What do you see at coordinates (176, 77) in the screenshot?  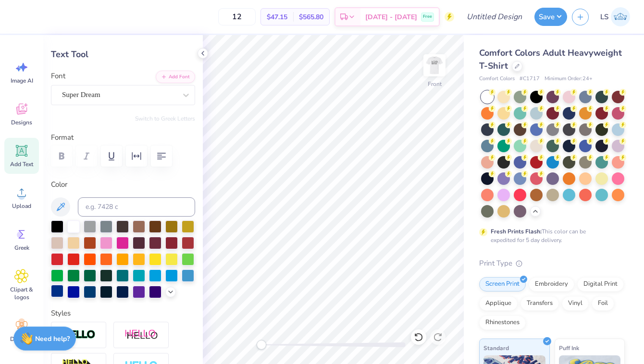 I see `button: Add Font` at bounding box center [176, 77].